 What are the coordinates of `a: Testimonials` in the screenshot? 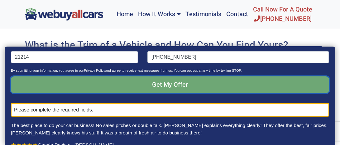 It's located at (203, 14).